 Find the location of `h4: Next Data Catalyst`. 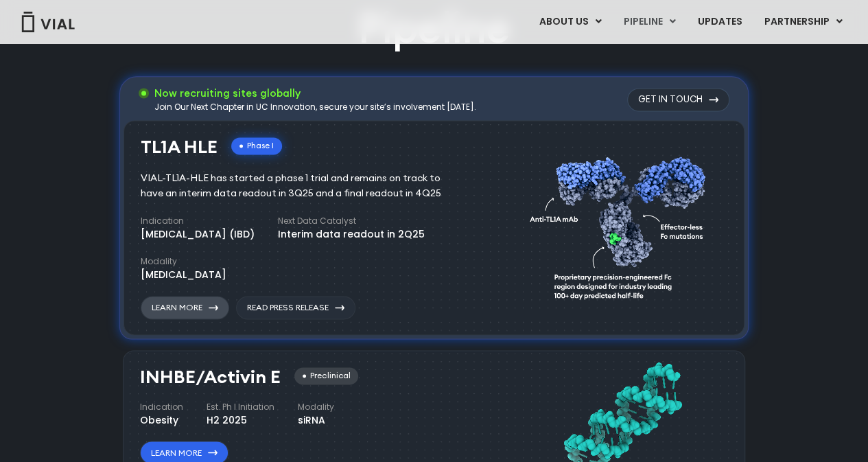

h4: Next Data Catalyst is located at coordinates (351, 221).